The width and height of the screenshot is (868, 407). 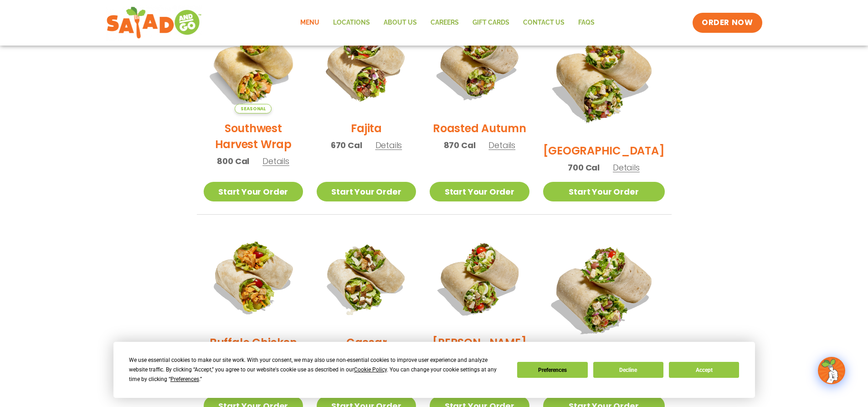 What do you see at coordinates (704, 369) in the screenshot?
I see `button: Accept` at bounding box center [704, 369].